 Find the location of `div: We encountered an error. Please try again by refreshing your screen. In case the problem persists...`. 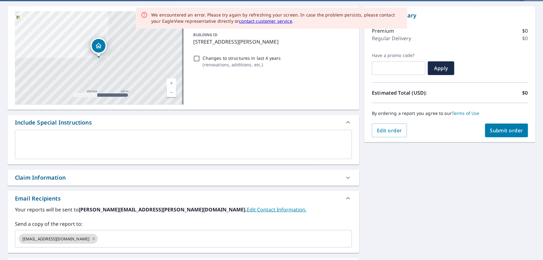

div: We encountered an error. Please try again by refreshing your screen. In case the problem persists... is located at coordinates (276, 18).